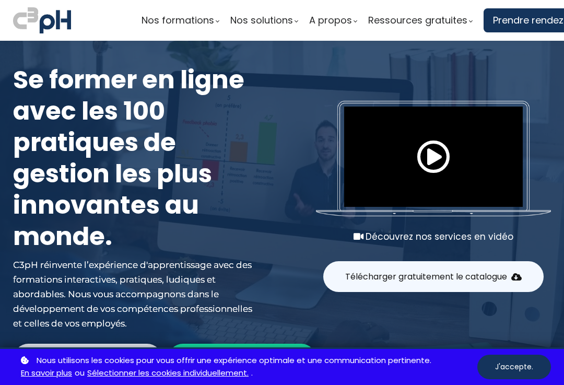  What do you see at coordinates (42, 20) in the screenshot?
I see `img: logo C3PH` at bounding box center [42, 20].